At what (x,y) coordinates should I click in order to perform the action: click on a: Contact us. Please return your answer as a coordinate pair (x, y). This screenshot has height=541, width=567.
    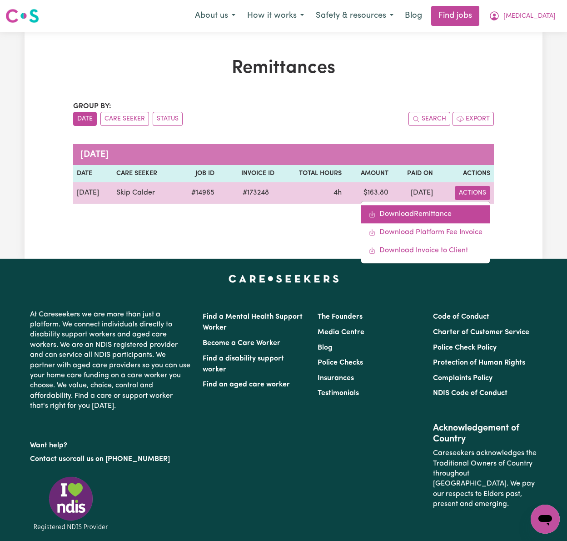
    Looking at the image, I should click on (48, 459).